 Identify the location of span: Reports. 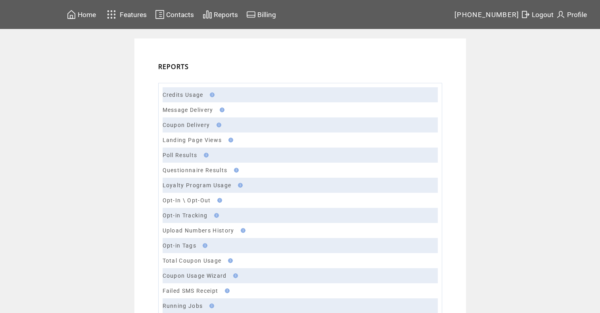
(226, 15).